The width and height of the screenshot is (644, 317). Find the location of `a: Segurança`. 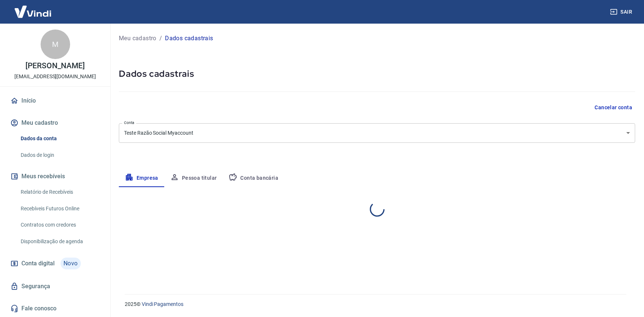

a: Segurança is located at coordinates (55, 286).